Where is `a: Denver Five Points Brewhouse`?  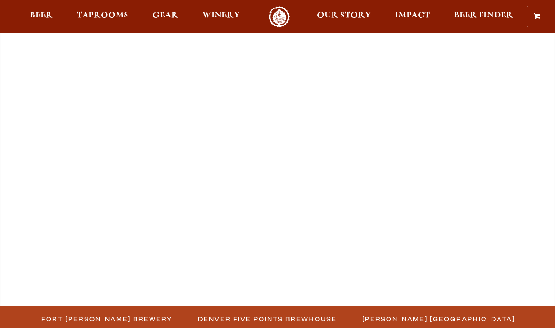 a: Denver Five Points Brewhouse is located at coordinates (267, 318).